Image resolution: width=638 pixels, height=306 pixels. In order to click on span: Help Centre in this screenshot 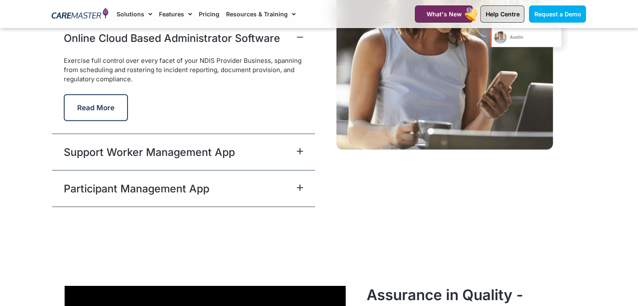, I will do `click(502, 14)`.